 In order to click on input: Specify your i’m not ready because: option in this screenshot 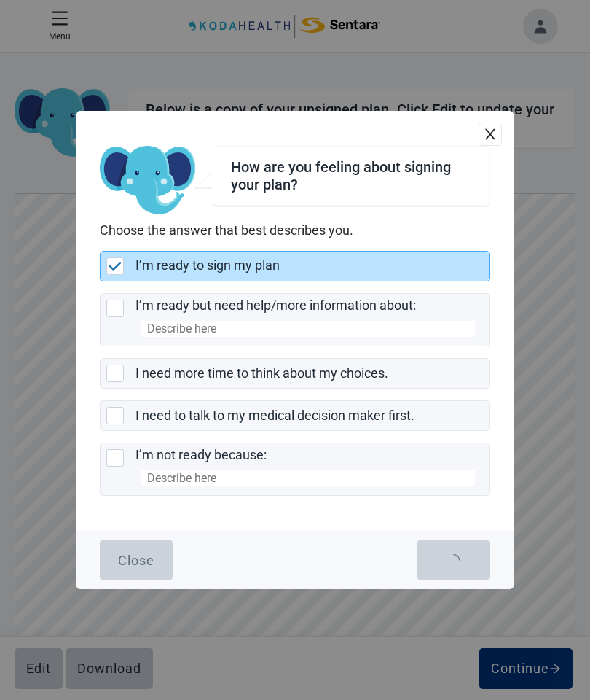, I will do `click(308, 478)`.